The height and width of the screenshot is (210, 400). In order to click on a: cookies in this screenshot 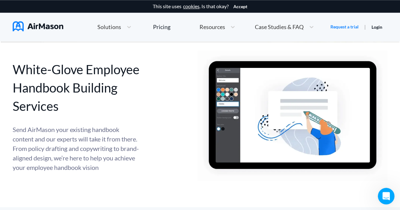, I will do `click(191, 6)`.